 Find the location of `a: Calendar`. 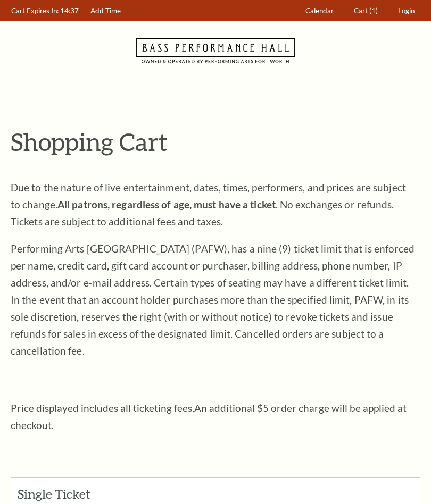

a: Calendar is located at coordinates (320, 10).